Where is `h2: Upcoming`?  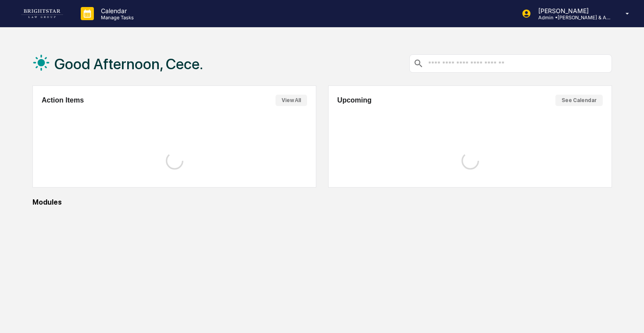 h2: Upcoming is located at coordinates (355, 100).